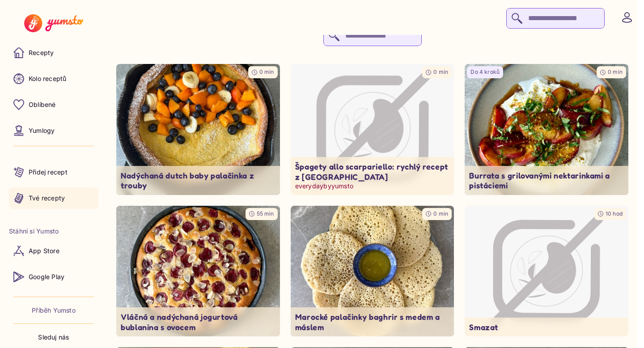 The width and height of the screenshot is (644, 348). Describe the element at coordinates (546, 327) in the screenshot. I see `p: Smazat` at that location.